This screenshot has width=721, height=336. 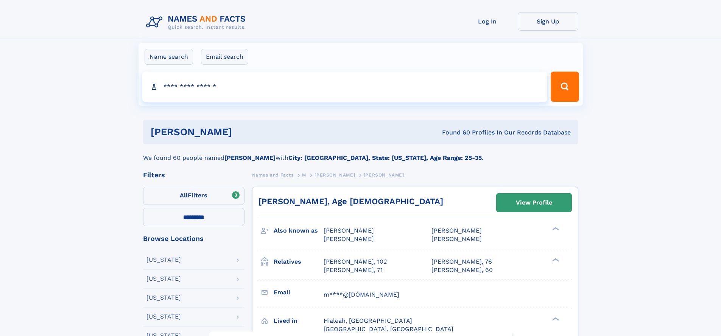 What do you see at coordinates (184, 195) in the screenshot?
I see `span: All` at bounding box center [184, 195].